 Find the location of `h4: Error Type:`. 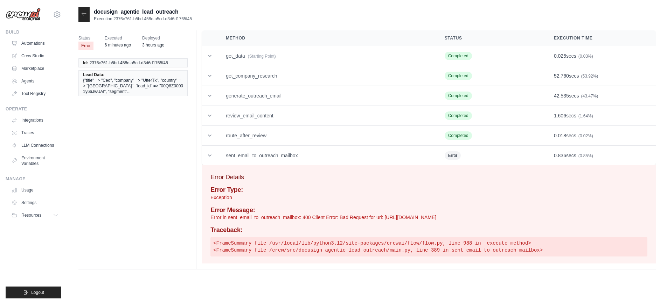

h4: Error Type: is located at coordinates (429, 190).